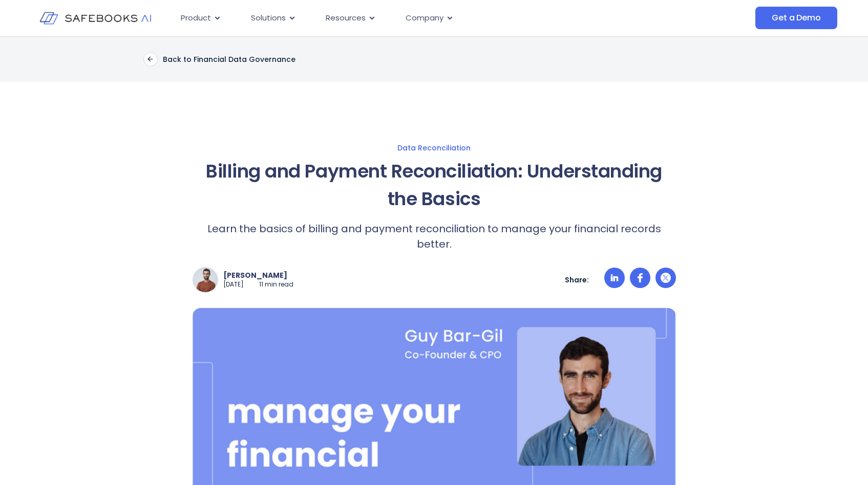 The width and height of the screenshot is (868, 485). I want to click on p: Back to Financial Data Governance, so click(229, 59).